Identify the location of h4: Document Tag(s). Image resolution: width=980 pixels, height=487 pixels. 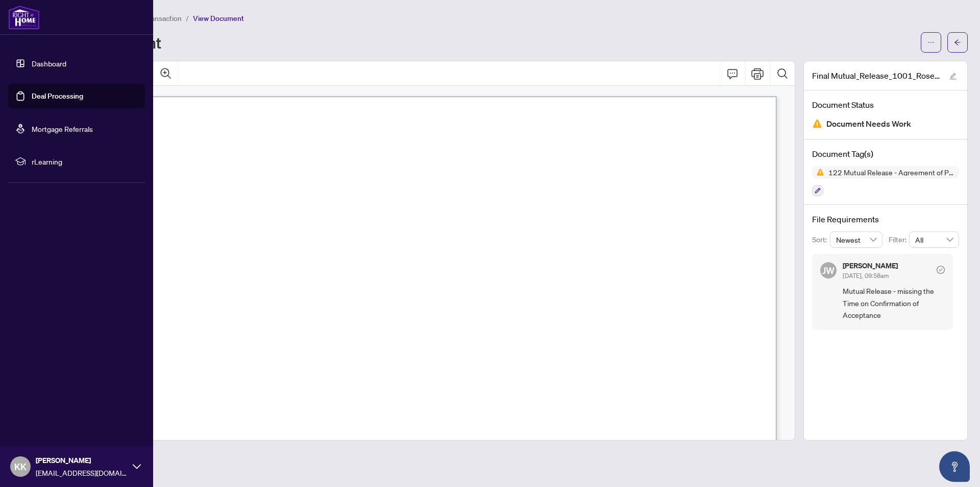
(885, 154).